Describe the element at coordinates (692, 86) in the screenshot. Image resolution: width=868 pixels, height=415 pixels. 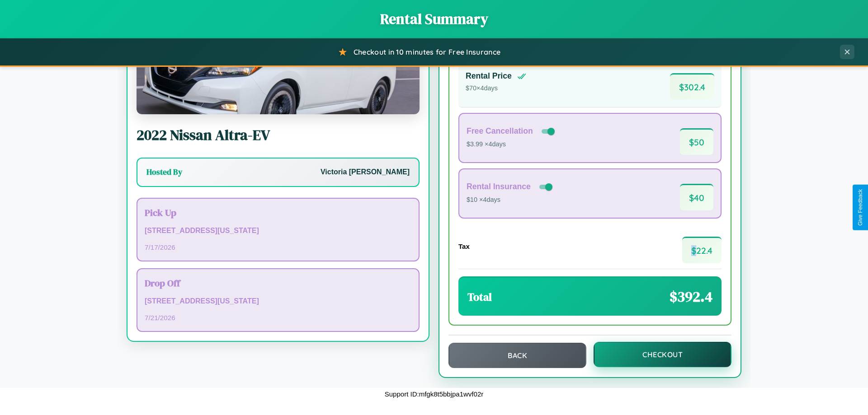
I see `span: $ 302.4` at that location.